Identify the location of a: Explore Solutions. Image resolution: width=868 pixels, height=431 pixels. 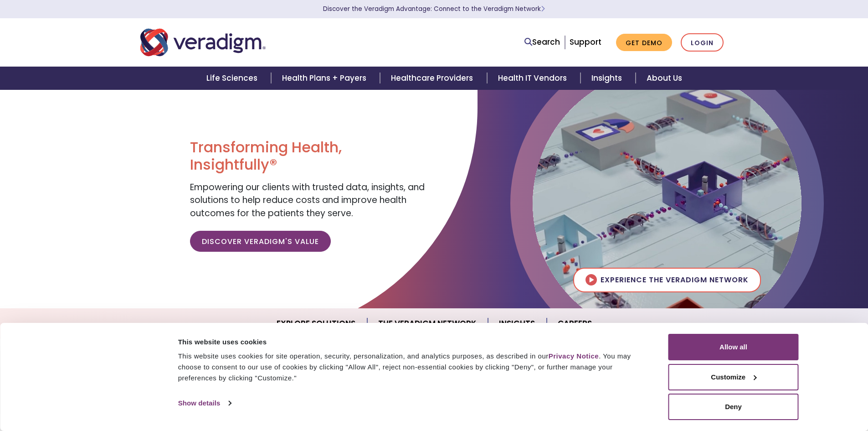
(316, 323).